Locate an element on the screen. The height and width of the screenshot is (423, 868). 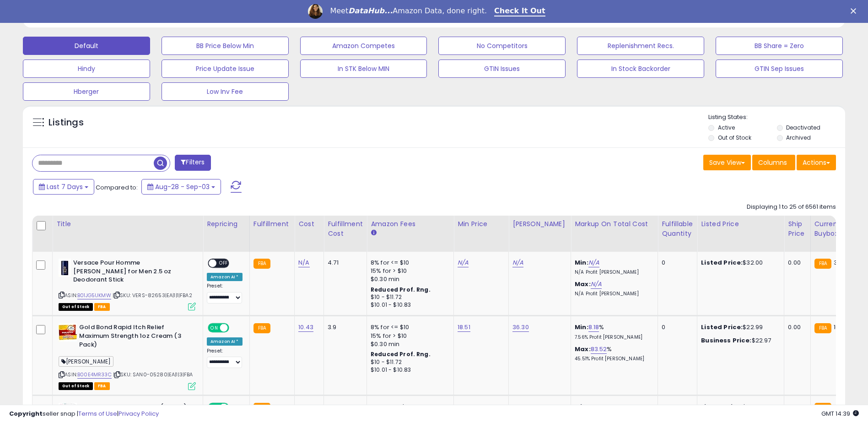
div: 0.00 is located at coordinates (795, 262).